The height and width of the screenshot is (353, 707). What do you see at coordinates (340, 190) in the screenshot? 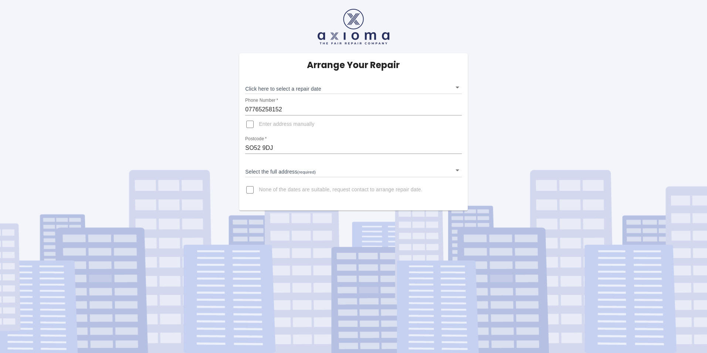
I see `span: None of the dates are suitable, request contact to arrange repair date.` at bounding box center [340, 190].